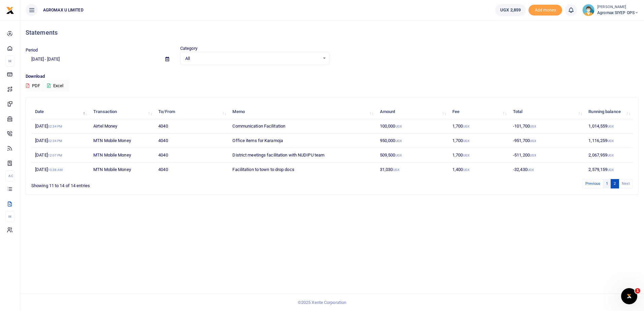 This screenshot has height=311, width=644. What do you see at coordinates (412, 126) in the screenshot?
I see `td: 100,000` at bounding box center [412, 126].